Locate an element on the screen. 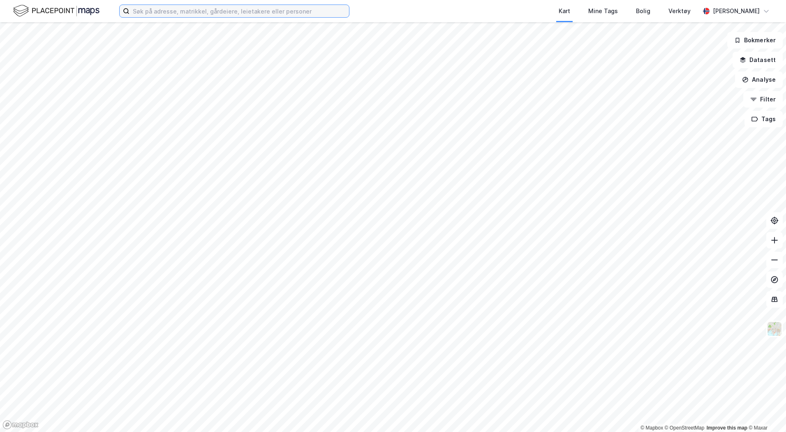  div: Verktøy is located at coordinates (679, 11).